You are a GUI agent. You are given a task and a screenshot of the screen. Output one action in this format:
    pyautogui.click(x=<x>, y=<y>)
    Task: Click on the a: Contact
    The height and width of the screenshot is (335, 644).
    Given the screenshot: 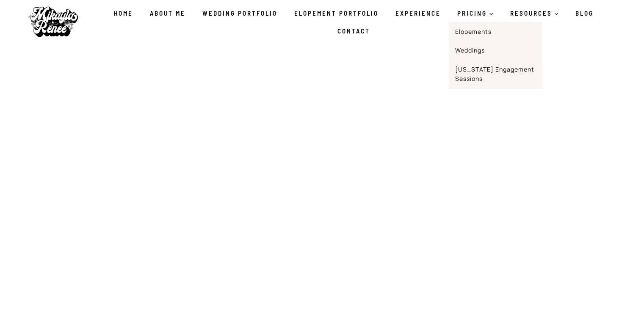 What is the action you would take?
    pyautogui.click(x=353, y=31)
    